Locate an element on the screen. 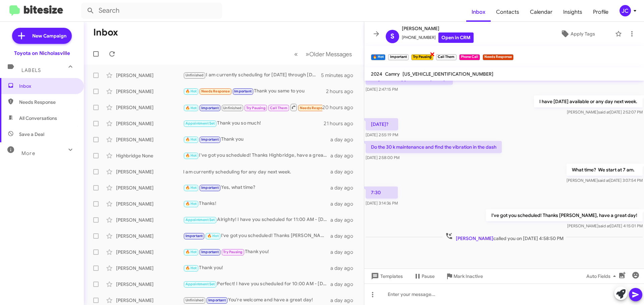  a: New Campaign is located at coordinates (42, 36).